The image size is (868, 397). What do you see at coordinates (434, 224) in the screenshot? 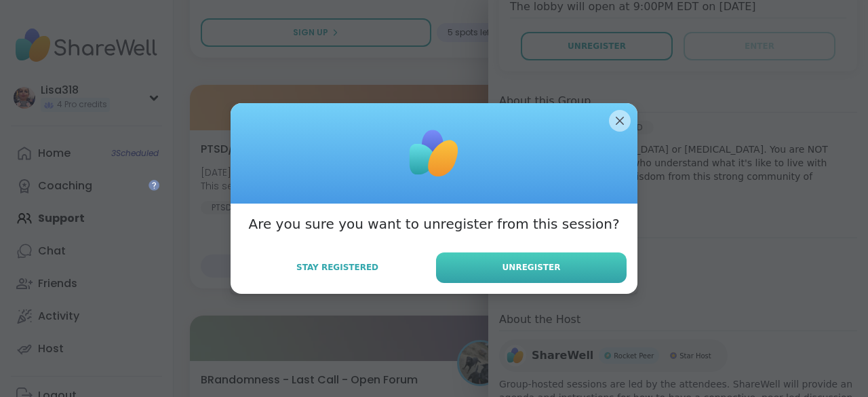
I see `h3: Are you sure you want to unregister from this session?` at bounding box center [434, 224].